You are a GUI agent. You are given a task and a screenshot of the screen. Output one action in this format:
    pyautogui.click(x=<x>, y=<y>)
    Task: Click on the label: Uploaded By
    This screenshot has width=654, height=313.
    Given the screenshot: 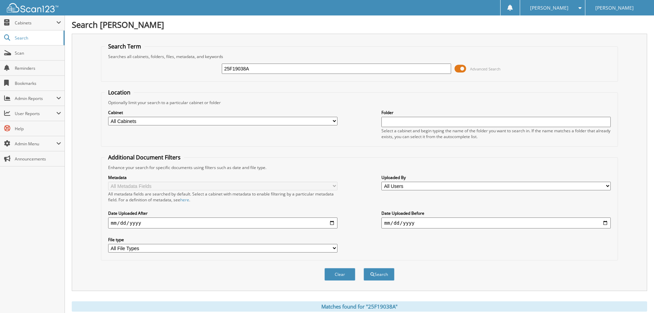 What is the action you would take?
    pyautogui.click(x=496, y=177)
    